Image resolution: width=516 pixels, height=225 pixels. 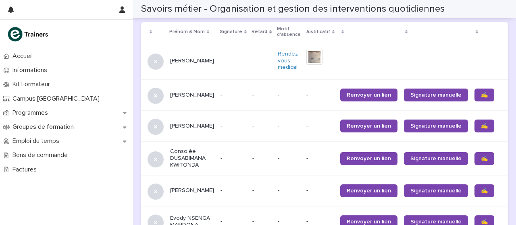 I want to click on font: Accueil, so click(x=23, y=56).